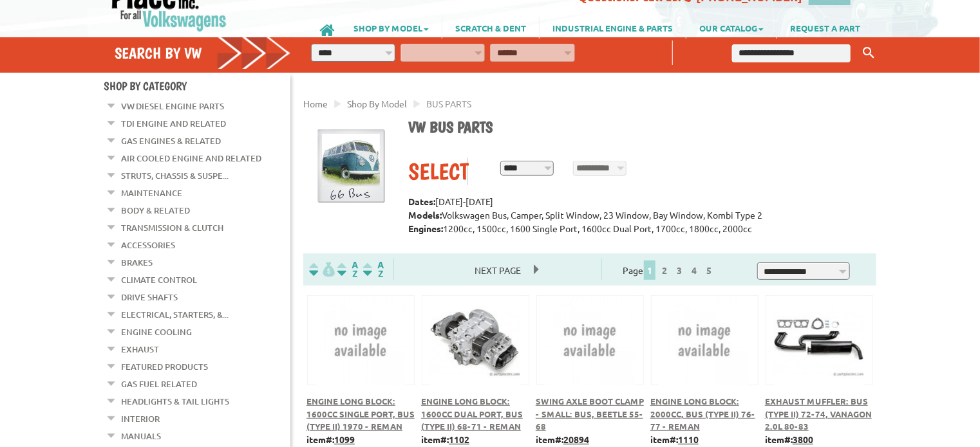  I want to click on a: Engine Long Block: 1600cc Dual Port, Bus (Type II) 68-71 - Reman, so click(472, 414).